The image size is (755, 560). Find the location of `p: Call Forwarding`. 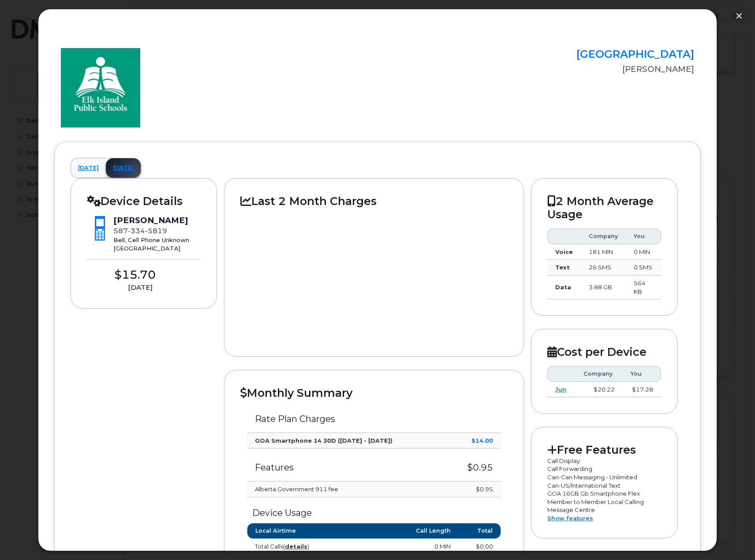

p: Call Forwarding is located at coordinates (604, 469).